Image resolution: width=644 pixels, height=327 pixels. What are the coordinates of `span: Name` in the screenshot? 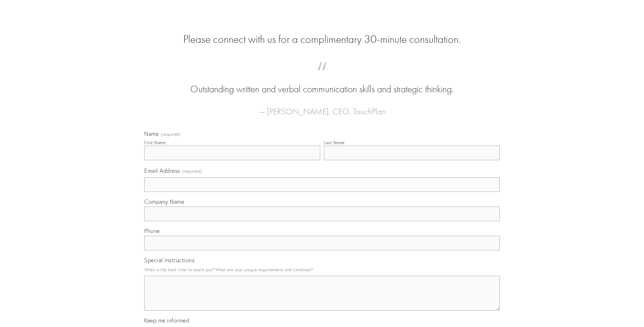 It's located at (151, 134).